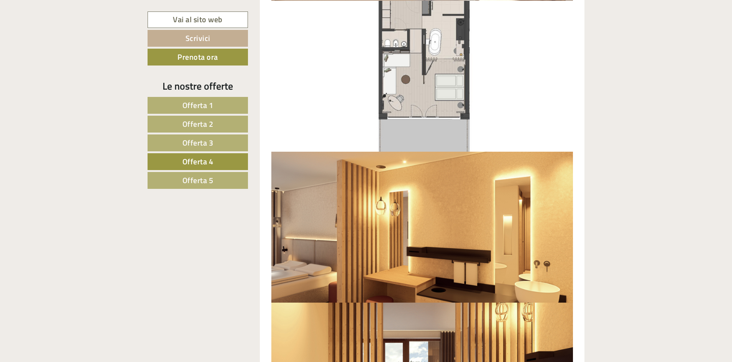 This screenshot has width=732, height=362. I want to click on div: Buon giorno, come possiamo aiutarla?, so click(60, 32).